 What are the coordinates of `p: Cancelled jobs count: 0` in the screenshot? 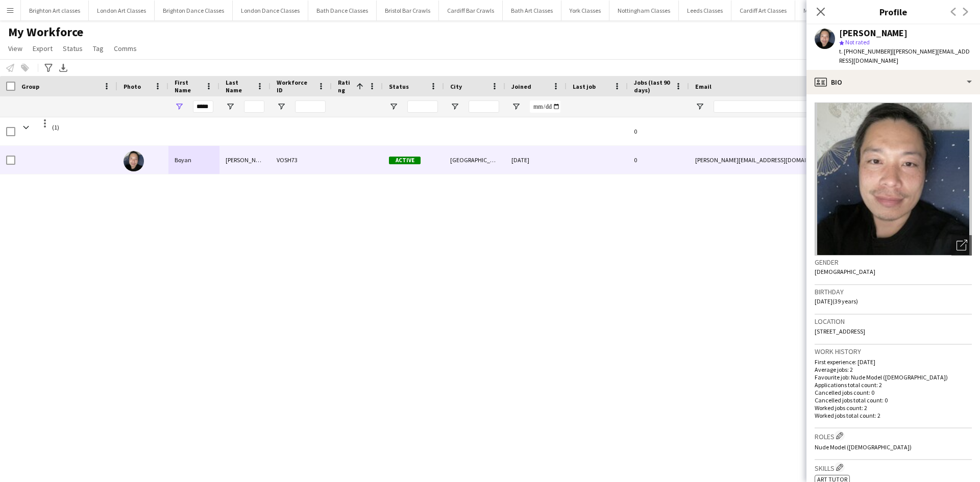 It's located at (893, 392).